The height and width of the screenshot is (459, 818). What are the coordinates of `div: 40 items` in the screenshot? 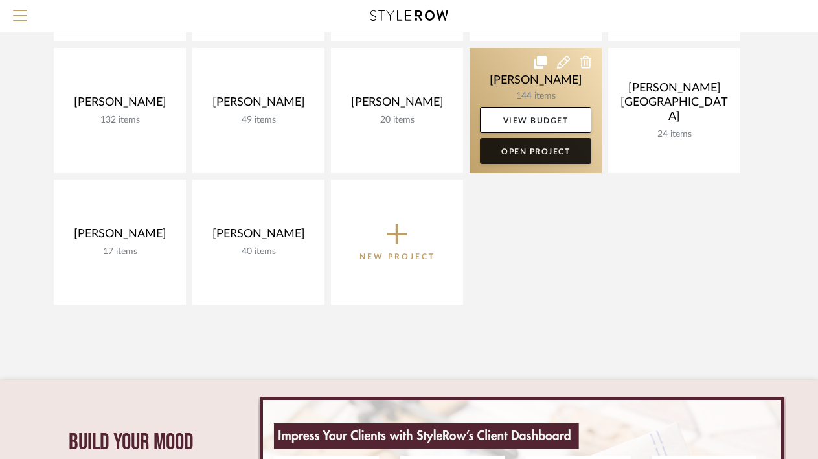 It's located at (259, 251).